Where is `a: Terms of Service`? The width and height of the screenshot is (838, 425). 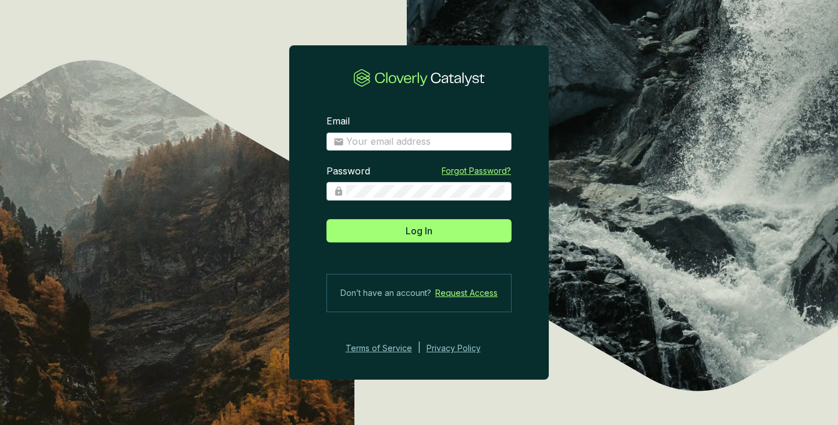 a: Terms of Service is located at coordinates (377, 348).